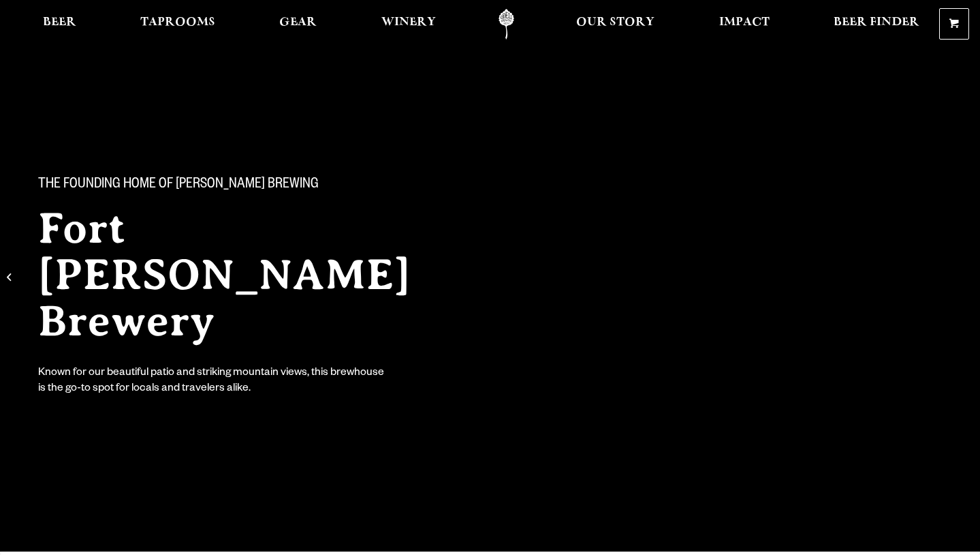  Describe the element at coordinates (408, 22) in the screenshot. I see `span: Winery` at that location.